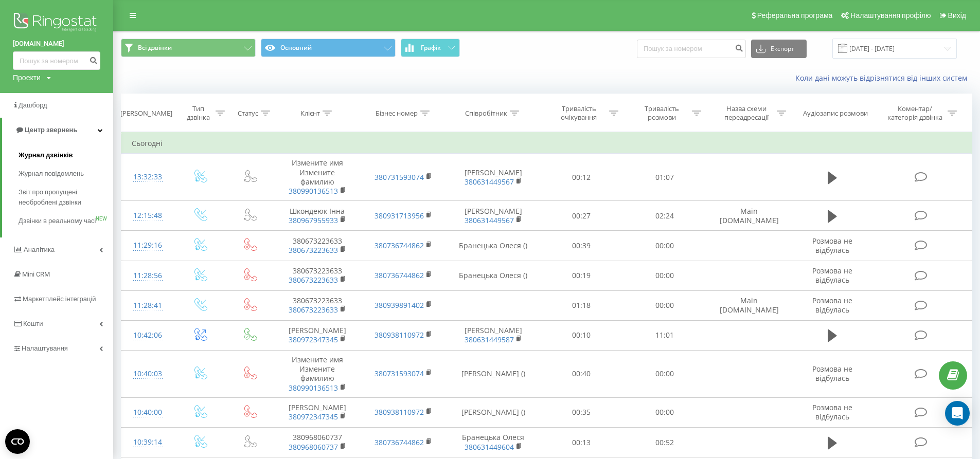 The width and height of the screenshot is (980, 459). What do you see at coordinates (57, 221) in the screenshot?
I see `span: Дзвінки в реальному часі` at bounding box center [57, 221].